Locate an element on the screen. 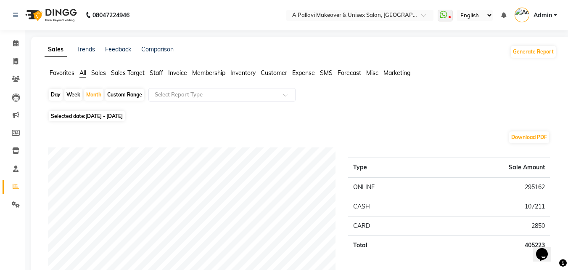 The height and width of the screenshot is (270, 568). td: ONLINE is located at coordinates (389, 187).